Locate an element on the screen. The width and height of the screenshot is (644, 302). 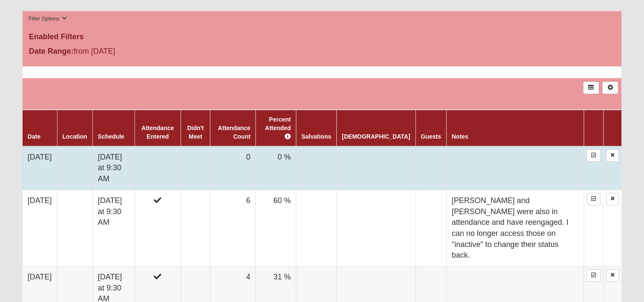
a: Attendance Count is located at coordinates (234, 132).